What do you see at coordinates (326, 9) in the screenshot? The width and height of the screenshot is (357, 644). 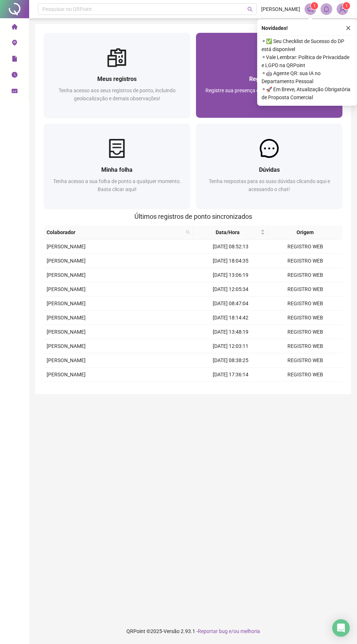 I see `span: bell` at bounding box center [326, 9].